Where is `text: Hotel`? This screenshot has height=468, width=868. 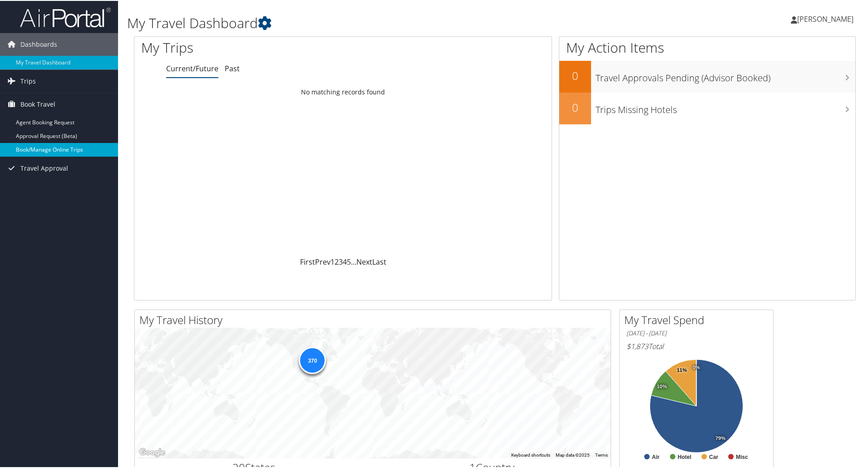 text: Hotel is located at coordinates (685, 456).